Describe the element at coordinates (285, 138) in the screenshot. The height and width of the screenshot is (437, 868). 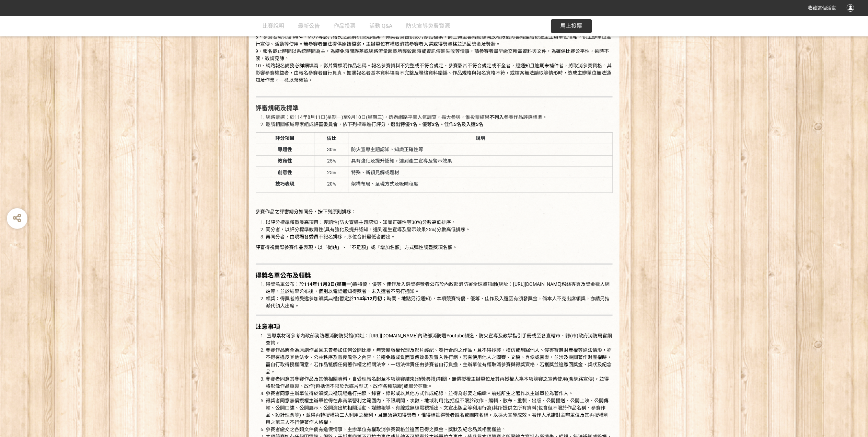
I see `span: 評分項目` at that location.